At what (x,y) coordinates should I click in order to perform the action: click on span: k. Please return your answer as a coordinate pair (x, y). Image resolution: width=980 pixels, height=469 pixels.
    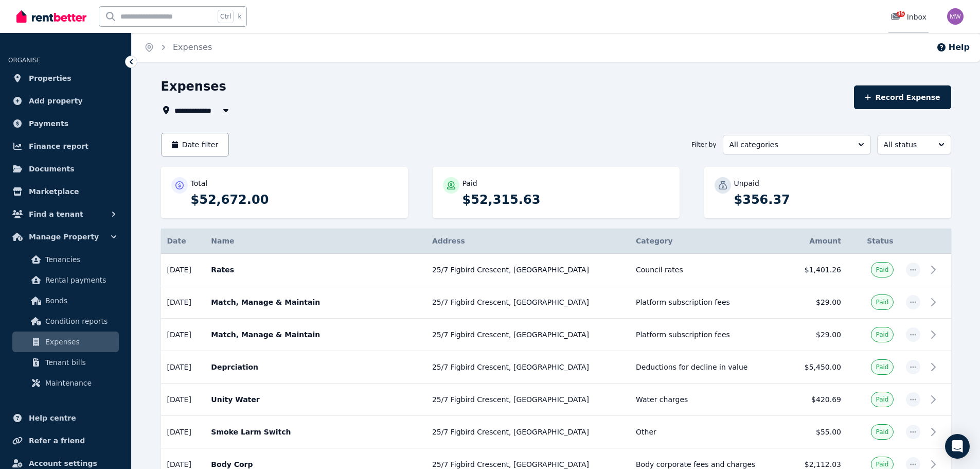
    Looking at the image, I should click on (239, 16).